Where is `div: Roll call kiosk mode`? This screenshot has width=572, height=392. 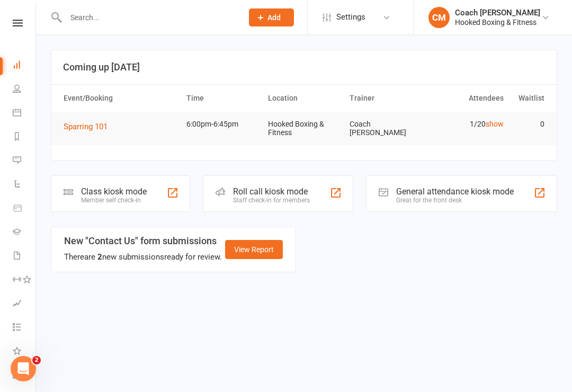 div: Roll call kiosk mode is located at coordinates (271, 191).